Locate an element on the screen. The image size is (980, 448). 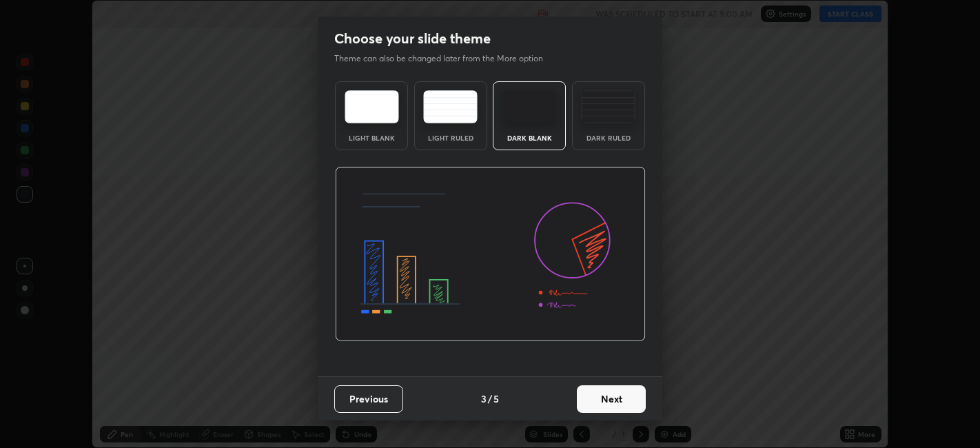
img: lightTheme.e5ed3b09.svg is located at coordinates (372, 107).